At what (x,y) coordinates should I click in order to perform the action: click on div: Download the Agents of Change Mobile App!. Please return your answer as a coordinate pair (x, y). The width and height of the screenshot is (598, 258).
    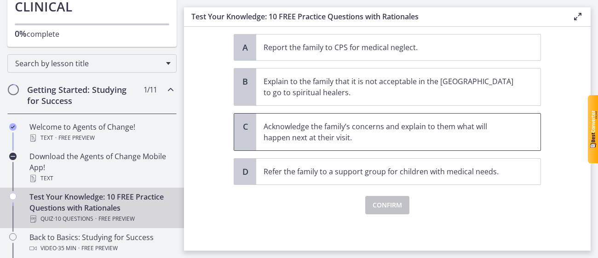
    Looking at the image, I should click on (101, 168).